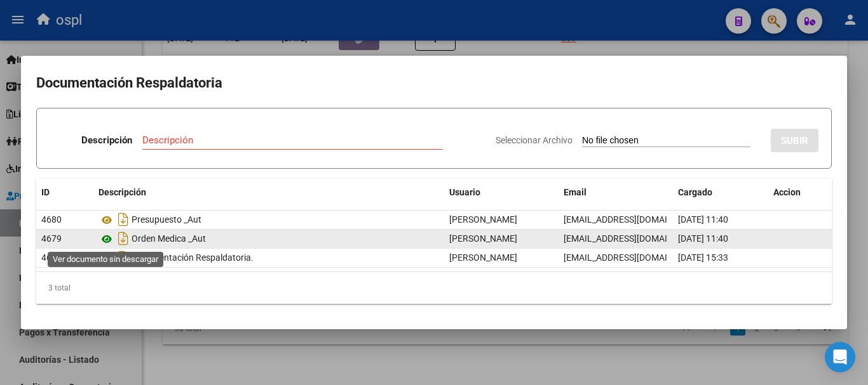  Describe the element at coordinates (107, 140) in the screenshot. I see `p: Descripción` at that location.